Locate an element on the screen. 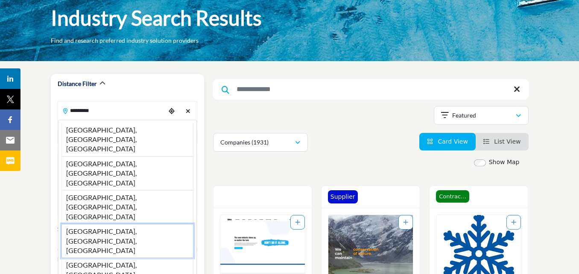  button: Featured is located at coordinates (482, 115).